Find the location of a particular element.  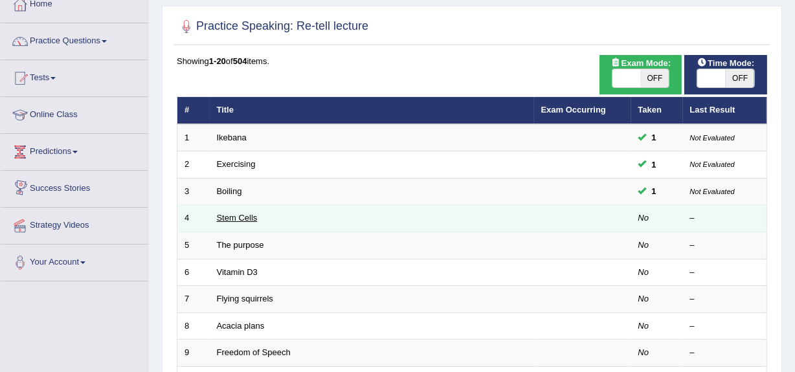

a: Freedom of Speech is located at coordinates (254, 352).